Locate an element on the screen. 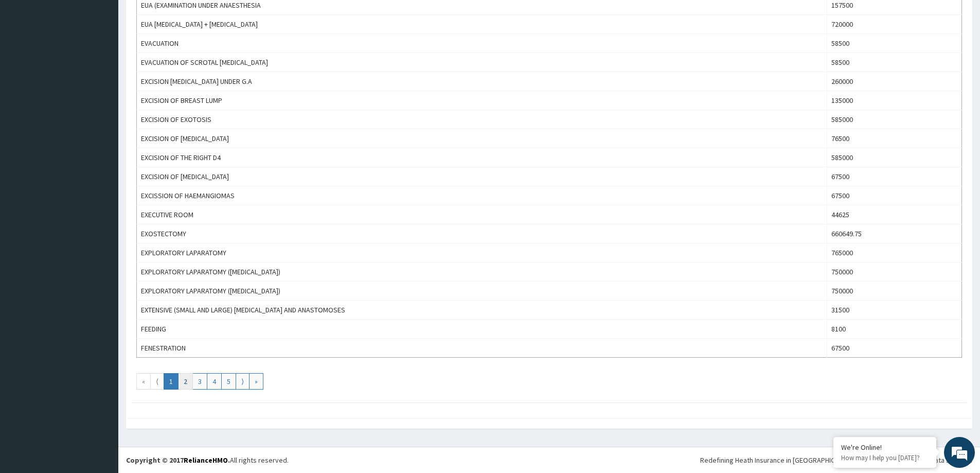 This screenshot has width=980, height=473. td: EVACUATION is located at coordinates (482, 43).